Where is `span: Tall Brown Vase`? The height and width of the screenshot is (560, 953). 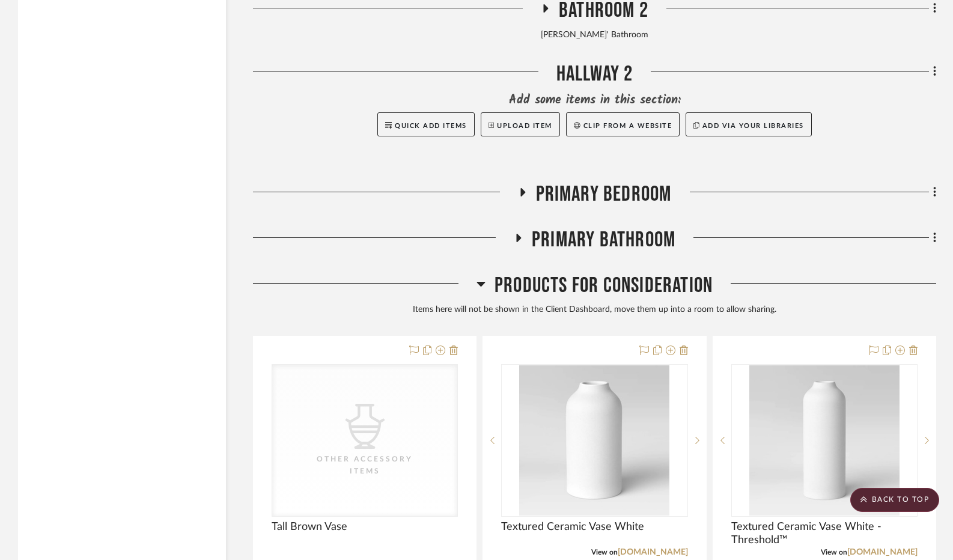
span: Tall Brown Vase is located at coordinates (310, 526).